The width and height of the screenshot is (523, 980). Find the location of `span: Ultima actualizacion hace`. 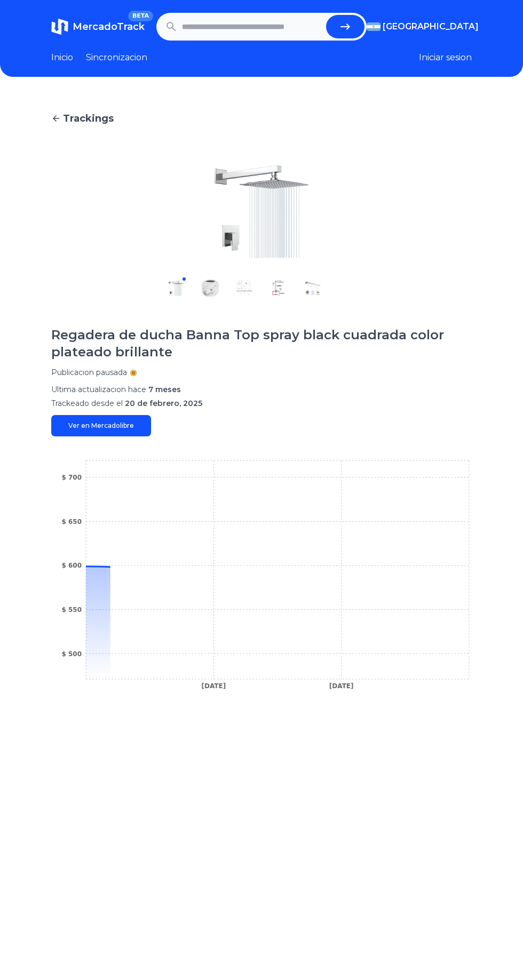

span: Ultima actualizacion hace is located at coordinates (99, 390).